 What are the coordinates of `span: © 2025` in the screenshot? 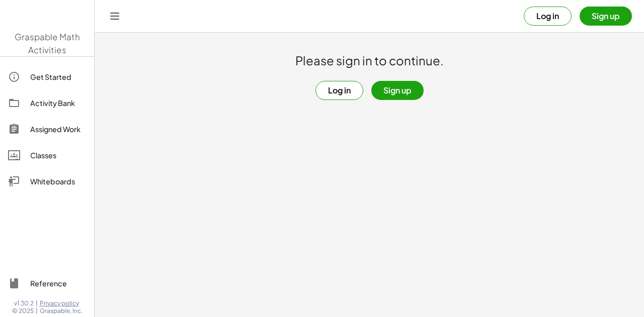 It's located at (22, 311).